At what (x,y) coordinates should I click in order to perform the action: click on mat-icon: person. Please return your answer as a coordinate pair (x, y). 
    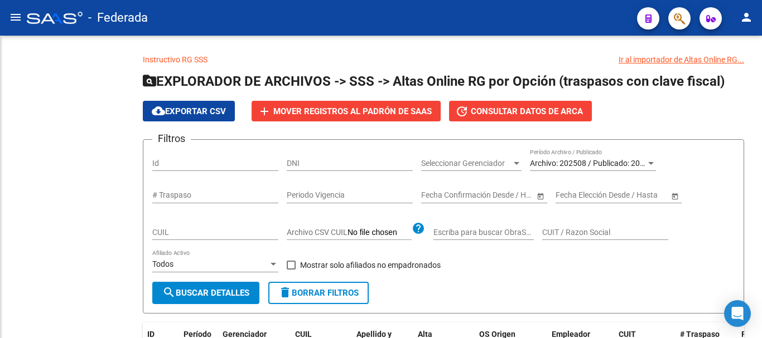
    Looking at the image, I should click on (746, 17).